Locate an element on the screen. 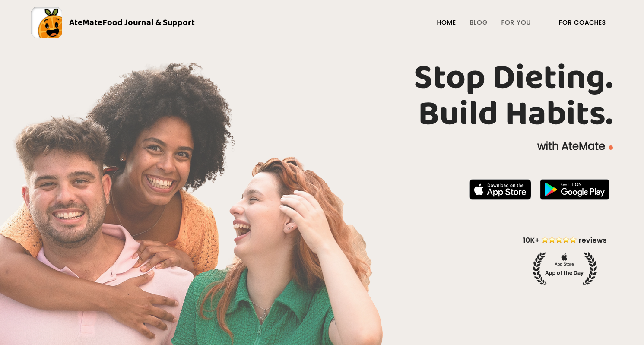 This screenshot has width=644, height=351. img: home-hero-appoftheday.png is located at coordinates (564, 260).